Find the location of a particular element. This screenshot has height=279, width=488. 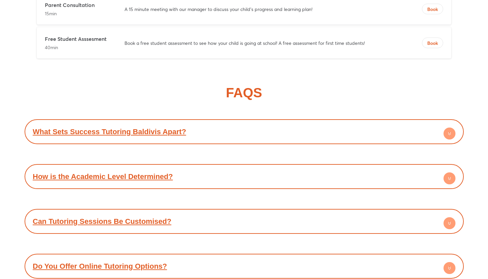

div: Can Tutoring Sessions Be Customised? is located at coordinates (244, 221).